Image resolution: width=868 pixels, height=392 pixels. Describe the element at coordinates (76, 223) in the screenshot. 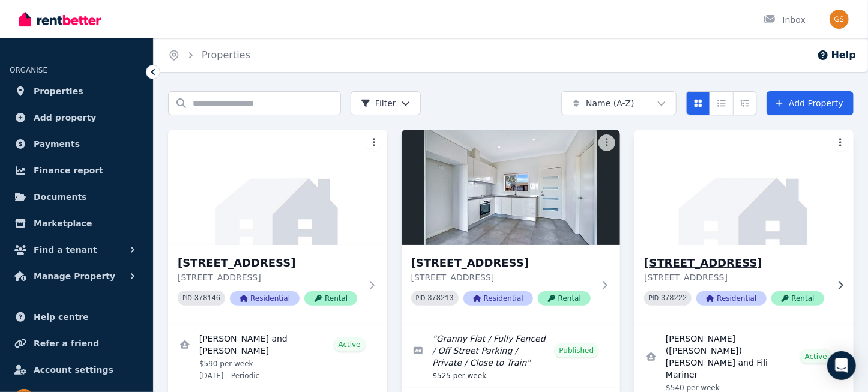

I see `a: Marketplace` at that location.